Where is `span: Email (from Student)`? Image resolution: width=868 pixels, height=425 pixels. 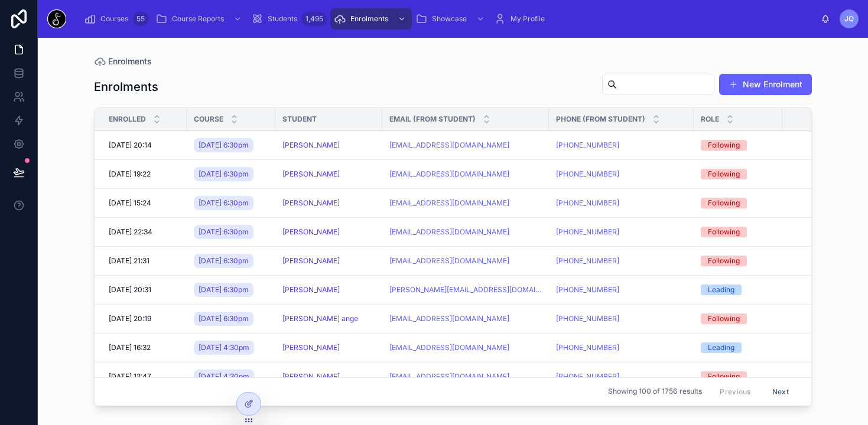
span: Email (from Student) is located at coordinates (432, 119).